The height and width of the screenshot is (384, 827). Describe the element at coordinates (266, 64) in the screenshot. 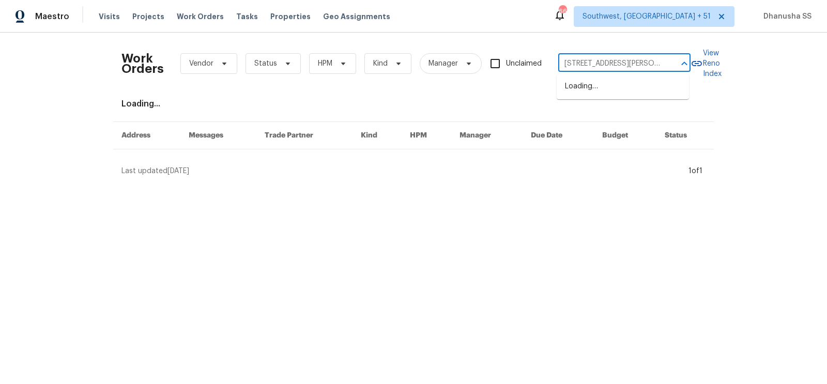

I see `span: Status` at that location.